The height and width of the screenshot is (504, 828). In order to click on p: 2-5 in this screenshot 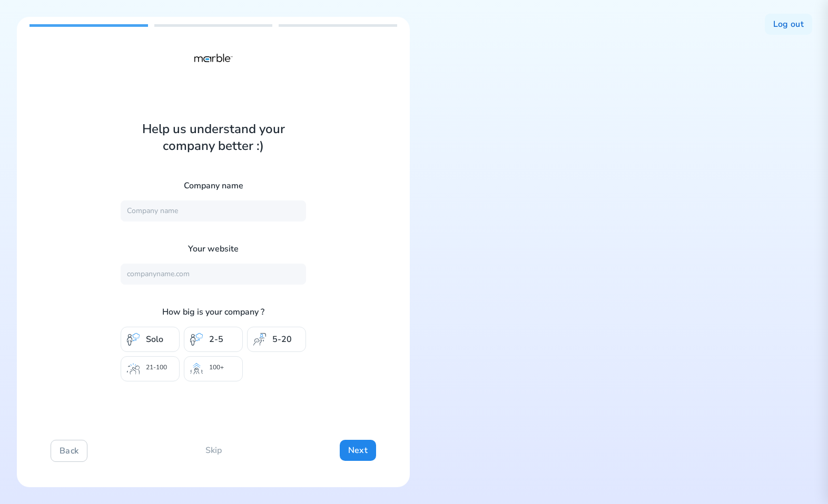, I will do `click(216, 340)`.